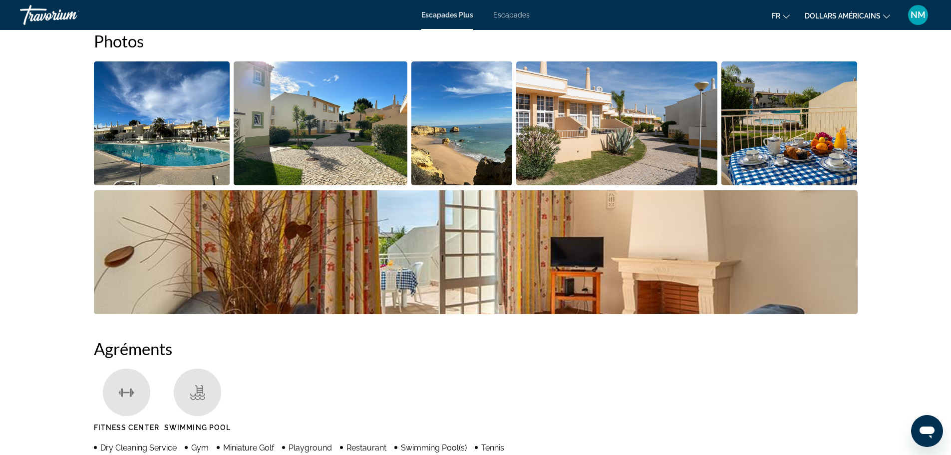  I want to click on a: Escapades Plus, so click(447, 15).